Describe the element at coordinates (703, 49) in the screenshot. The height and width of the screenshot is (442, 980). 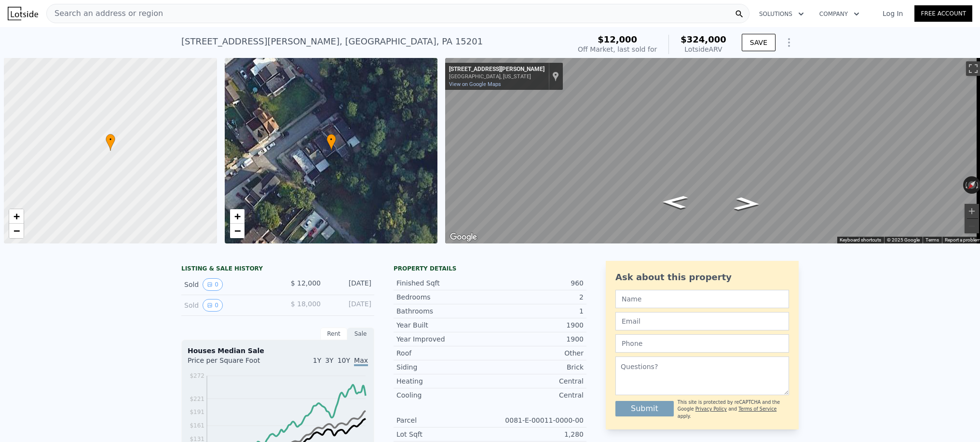
I see `div: Lotside ARV` at that location.